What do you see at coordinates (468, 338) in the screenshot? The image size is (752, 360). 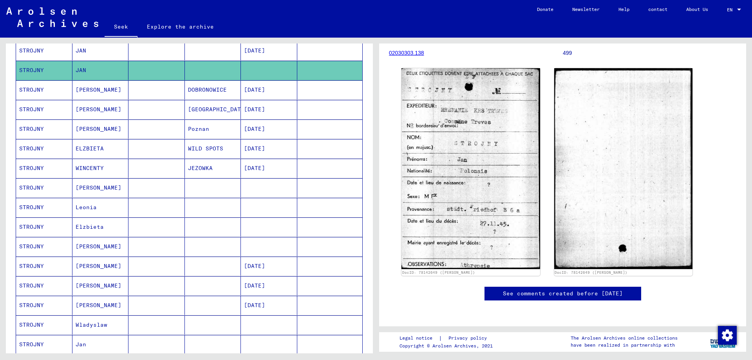 I see `font: Privacy policy` at bounding box center [468, 338].